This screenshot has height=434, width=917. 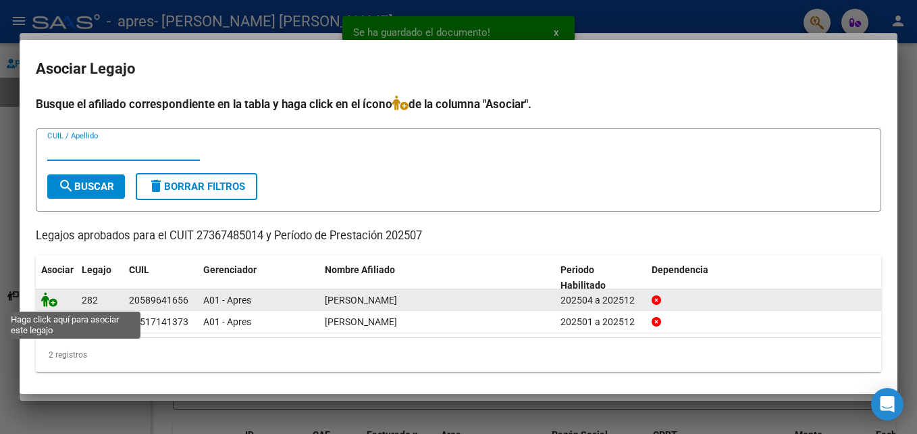 What do you see at coordinates (56, 278) in the screenshot?
I see `datatable-header-cell: Asociar` at bounding box center [56, 278].